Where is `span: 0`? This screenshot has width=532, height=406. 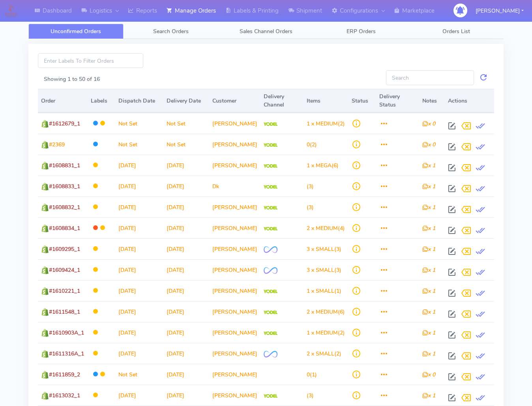 span: 0 is located at coordinates (308, 144).